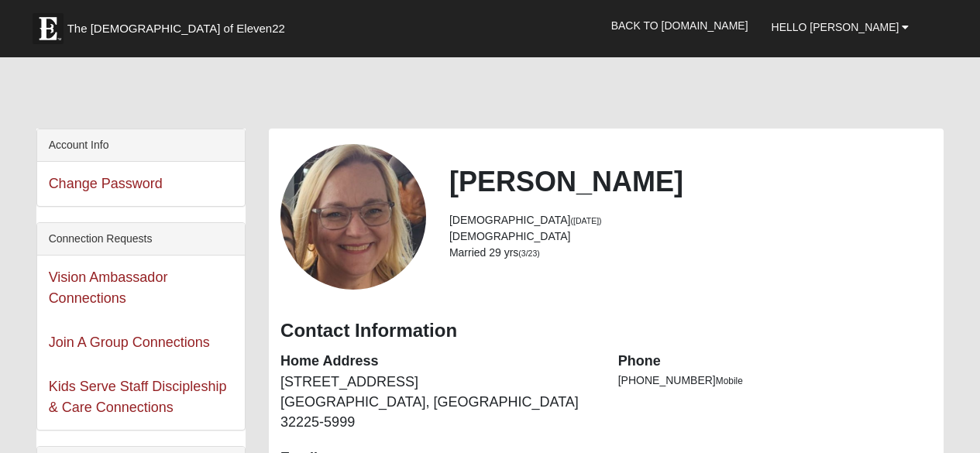 The height and width of the screenshot is (453, 980). Describe the element at coordinates (48, 29) in the screenshot. I see `img: Eleven22 logo` at that location.